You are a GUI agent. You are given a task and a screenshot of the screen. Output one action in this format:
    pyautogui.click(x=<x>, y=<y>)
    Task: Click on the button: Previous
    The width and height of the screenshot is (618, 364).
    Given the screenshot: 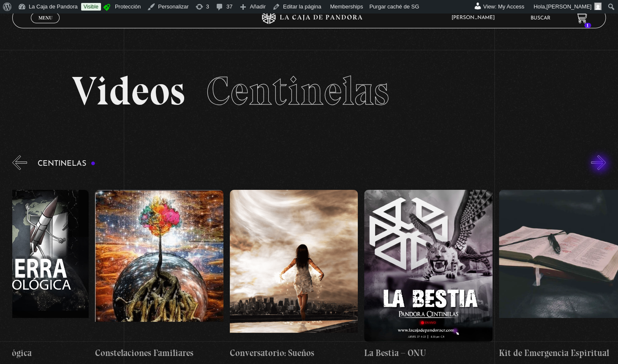 What is the action you would take?
    pyautogui.click(x=19, y=163)
    